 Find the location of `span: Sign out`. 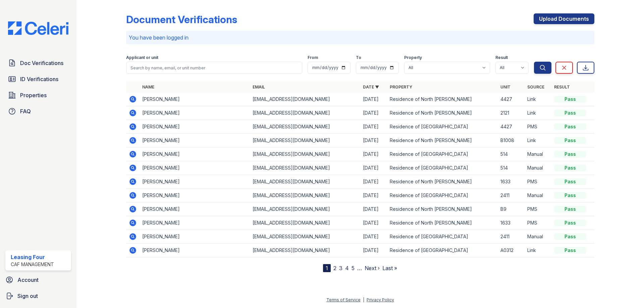

span: Sign out is located at coordinates (27, 296).